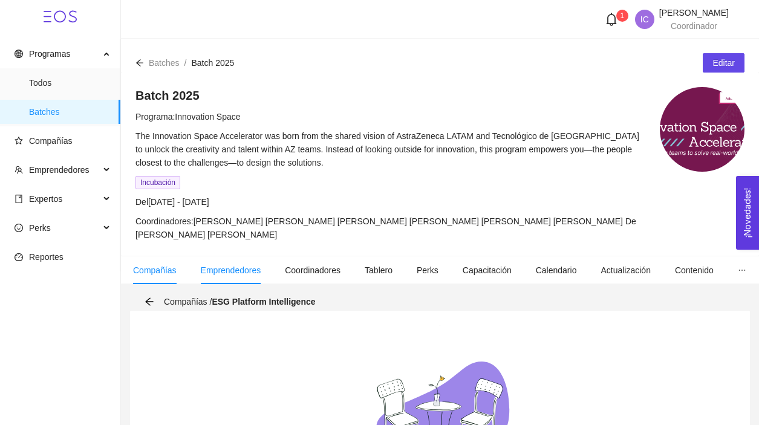  I want to click on h4: Batch 2025, so click(391, 96).